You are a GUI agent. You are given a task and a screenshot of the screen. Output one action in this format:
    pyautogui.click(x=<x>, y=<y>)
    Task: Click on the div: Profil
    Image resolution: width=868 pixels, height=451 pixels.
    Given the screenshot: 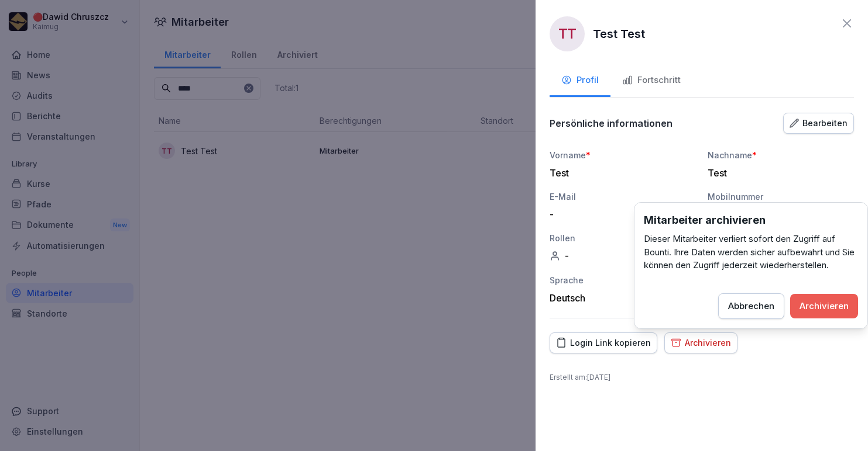 What is the action you would take?
    pyautogui.click(x=580, y=80)
    